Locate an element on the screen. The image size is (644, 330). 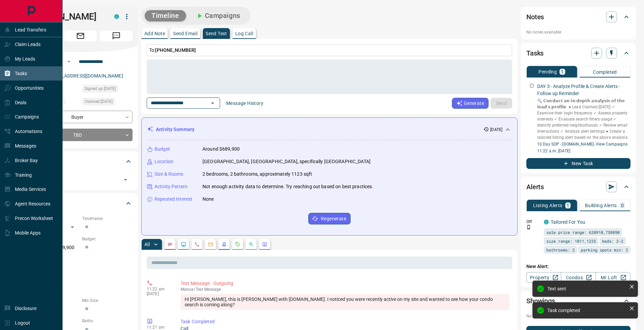
p: Areas Searched: is located at coordinates (80, 259).